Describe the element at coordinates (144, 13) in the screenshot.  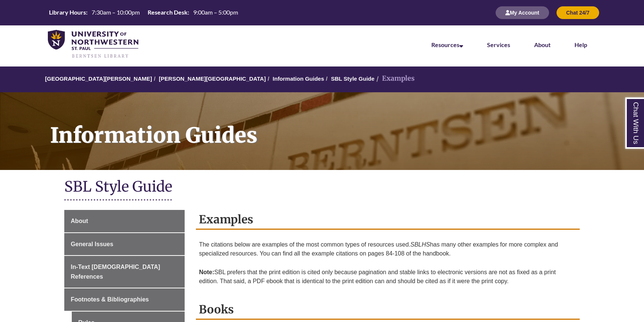
I see `a: Hours Today` at that location.